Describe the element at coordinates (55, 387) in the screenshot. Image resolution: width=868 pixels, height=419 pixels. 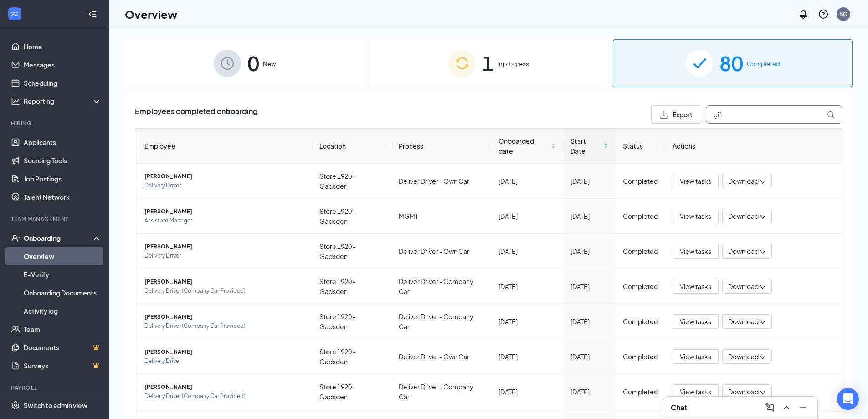
I see `div: Payroll` at that location.